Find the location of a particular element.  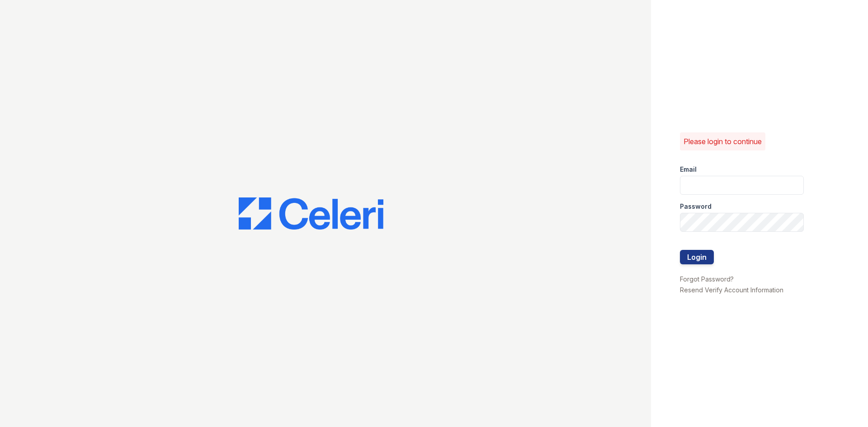

keeper-lock: Open Keeper Popup is located at coordinates (779, 185).